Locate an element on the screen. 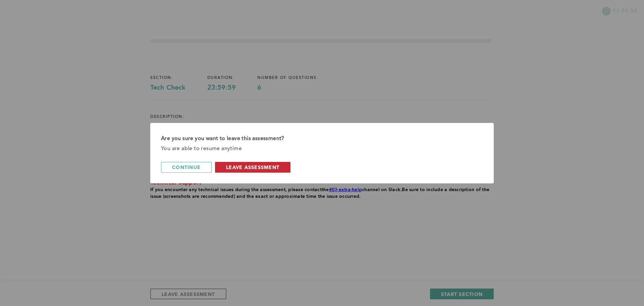 This screenshot has height=306, width=644. button: leave assessment is located at coordinates (252, 167).